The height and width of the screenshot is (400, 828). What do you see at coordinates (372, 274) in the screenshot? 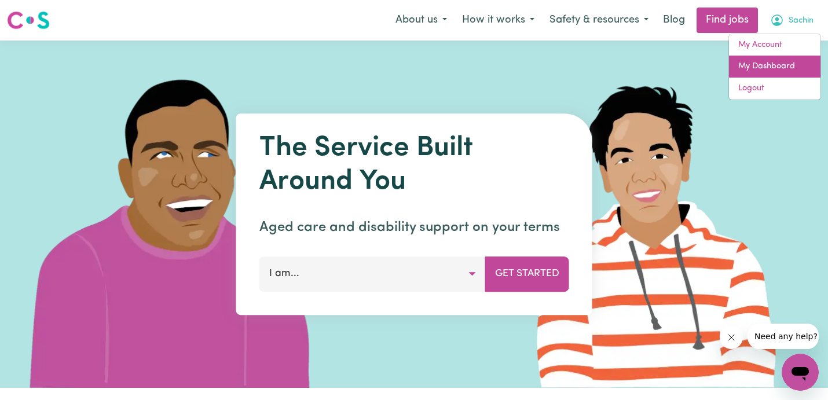
I see `button: I am...` at bounding box center [372, 274].